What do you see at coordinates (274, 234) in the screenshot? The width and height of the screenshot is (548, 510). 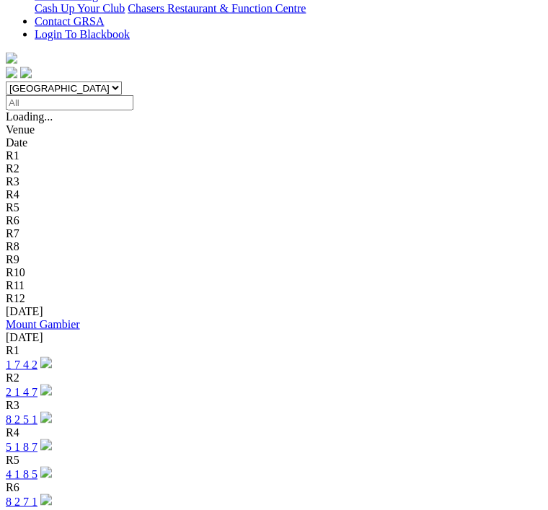 I see `div: R7` at bounding box center [274, 234].